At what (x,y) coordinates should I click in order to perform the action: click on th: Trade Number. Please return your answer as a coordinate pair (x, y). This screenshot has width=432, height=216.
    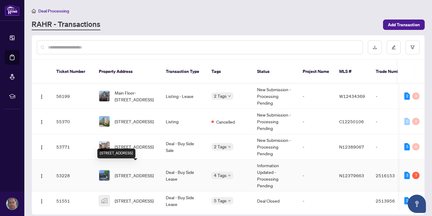
    Looking at the image, I should click on (392, 72).